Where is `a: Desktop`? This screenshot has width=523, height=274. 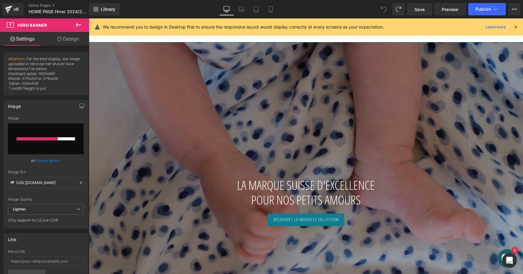
a: Desktop is located at coordinates (226, 9).